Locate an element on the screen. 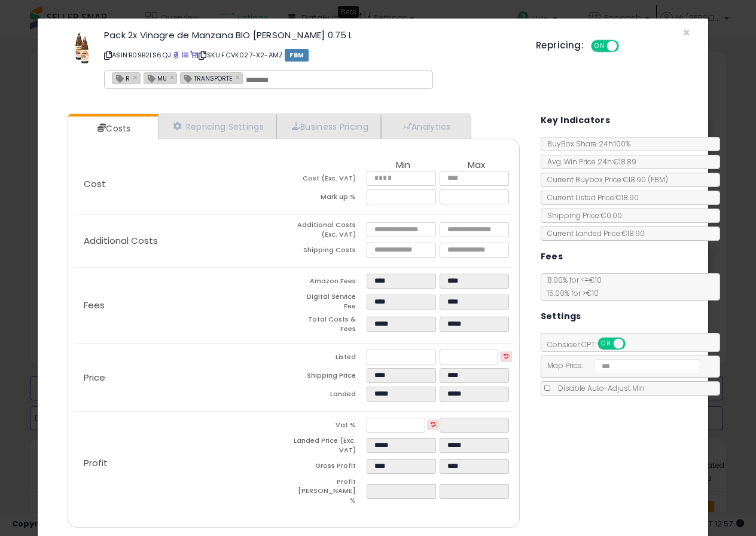  a: Your listing only is located at coordinates (193, 55).